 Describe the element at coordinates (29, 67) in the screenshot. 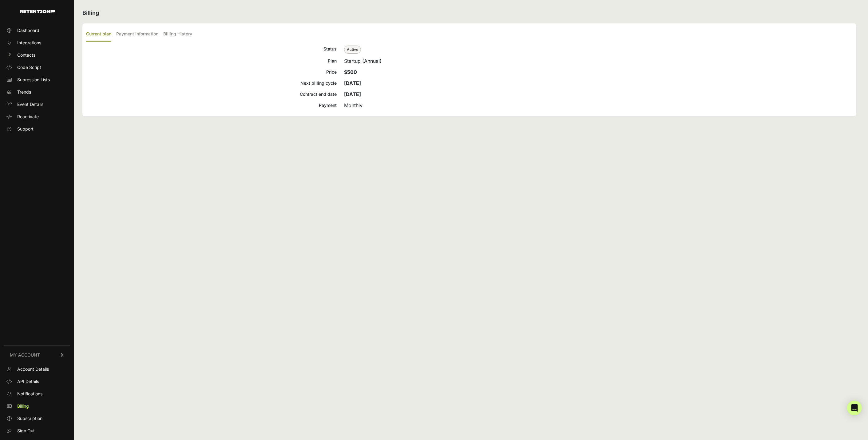

I see `span: Code Script` at that location.